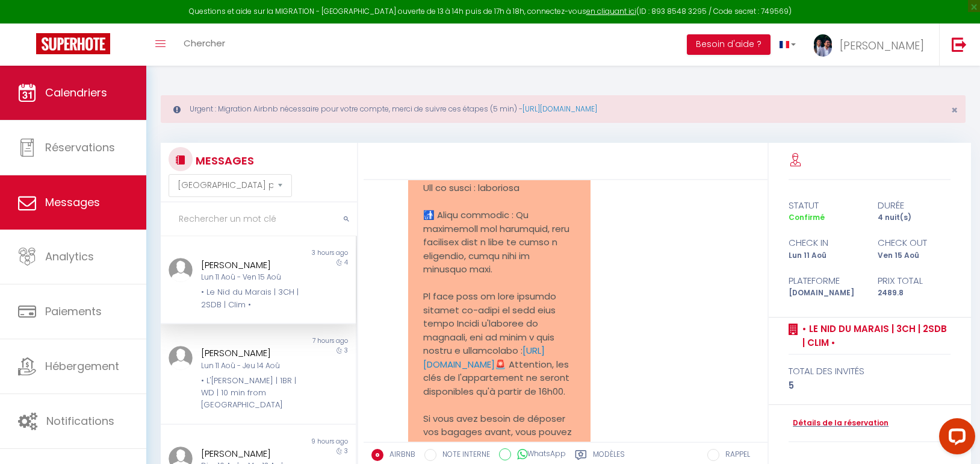  Describe the element at coordinates (914, 217) in the screenshot. I see `div: 4 nuit(s)` at that location.